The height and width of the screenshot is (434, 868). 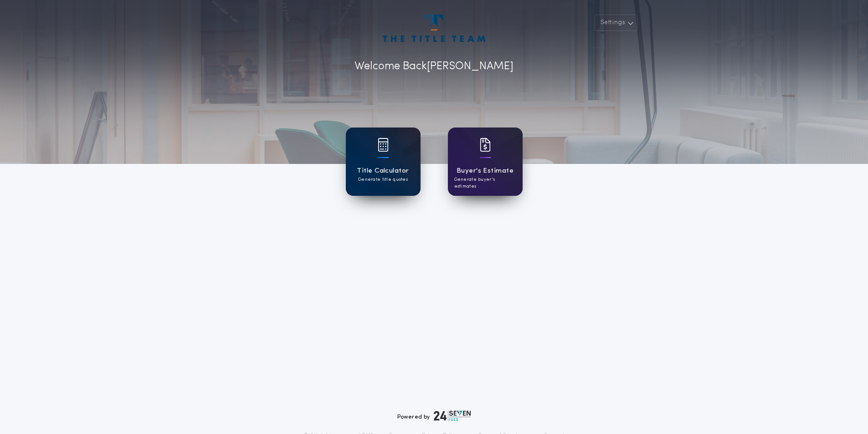 I want to click on img: logo, so click(x=452, y=416).